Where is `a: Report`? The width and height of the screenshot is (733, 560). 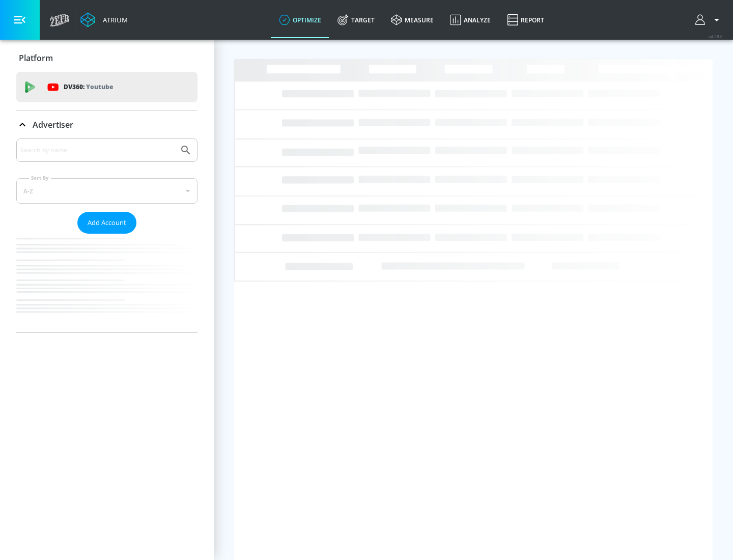 a: Report is located at coordinates (525, 19).